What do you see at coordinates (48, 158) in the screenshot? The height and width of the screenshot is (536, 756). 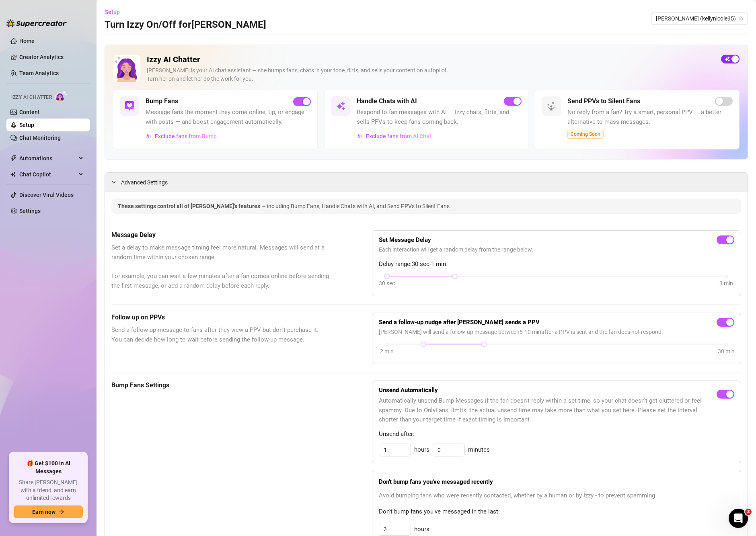 I see `span: Automations` at bounding box center [48, 158].